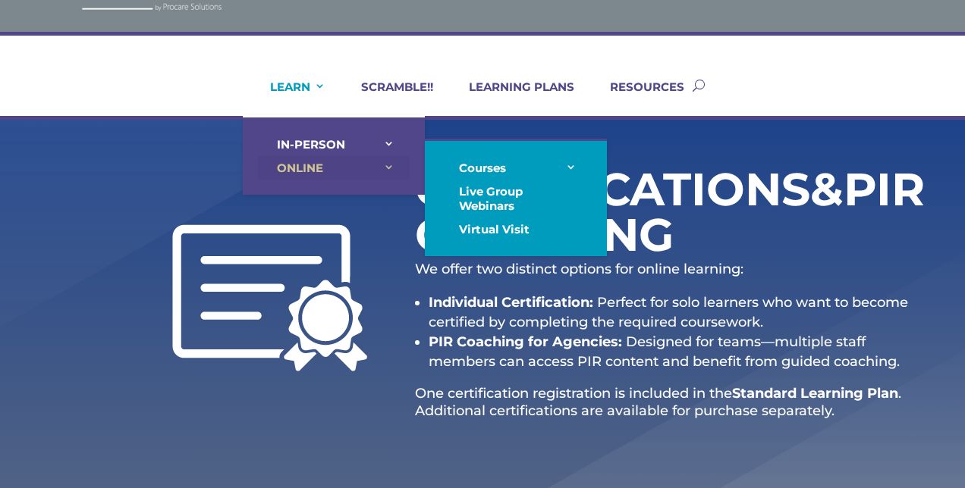 The image size is (965, 488). What do you see at coordinates (334, 144) in the screenshot?
I see `a: IN-PERSON` at bounding box center [334, 144].